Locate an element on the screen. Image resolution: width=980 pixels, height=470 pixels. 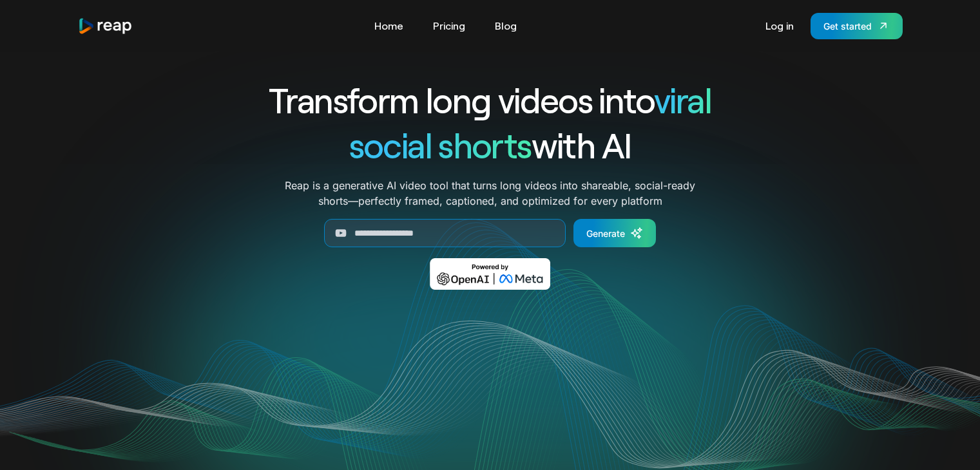
div: Get started is located at coordinates (848, 26).